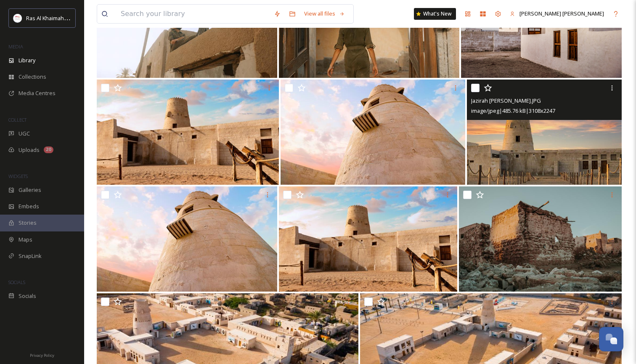  Describe the element at coordinates (30, 190) in the screenshot. I see `span: Galleries` at that location.